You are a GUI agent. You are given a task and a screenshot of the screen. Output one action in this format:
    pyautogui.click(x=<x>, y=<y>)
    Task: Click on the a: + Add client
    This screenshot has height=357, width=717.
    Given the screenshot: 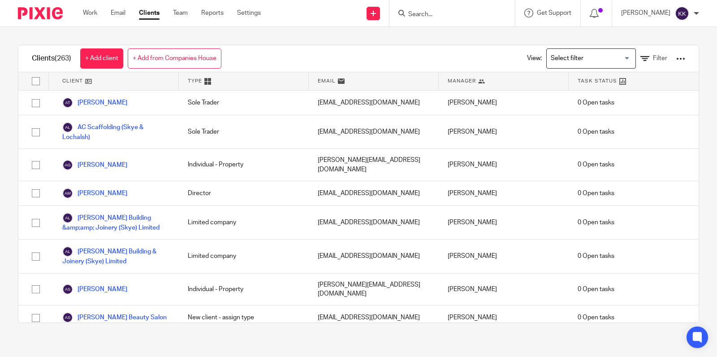 What is the action you would take?
    pyautogui.click(x=102, y=58)
    